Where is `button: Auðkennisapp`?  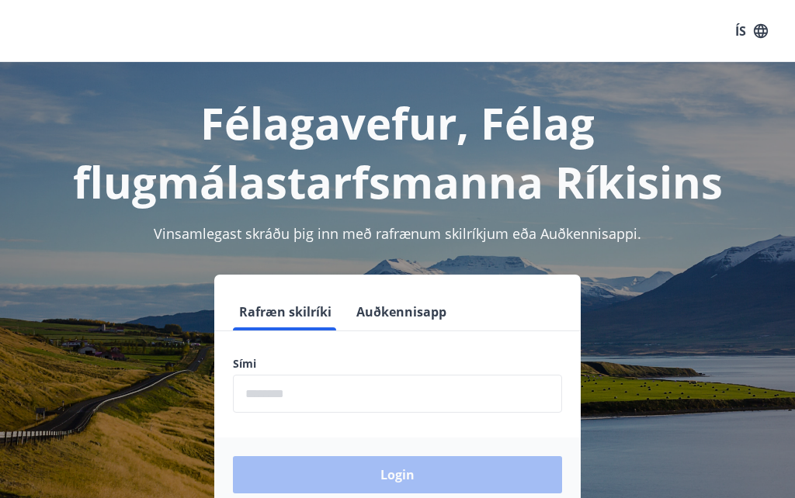
button: Auðkennisapp is located at coordinates (401, 312).